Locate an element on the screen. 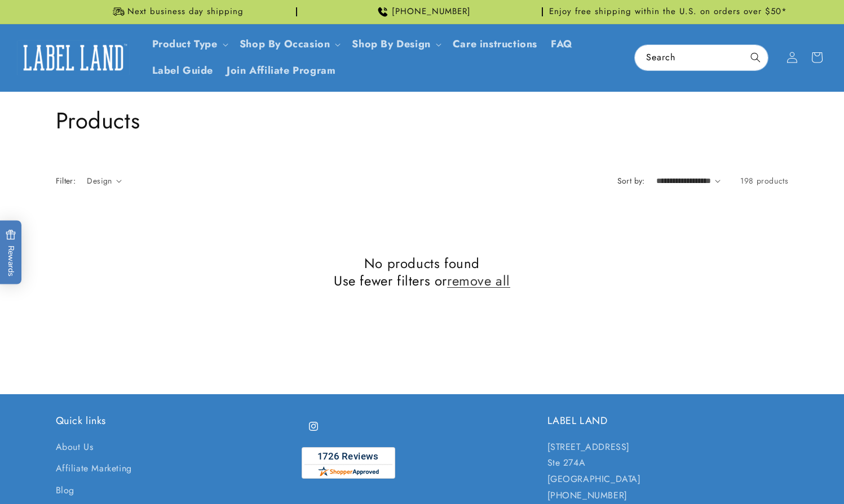 Image resolution: width=844 pixels, height=504 pixels. span: FAQ is located at coordinates (562, 44).